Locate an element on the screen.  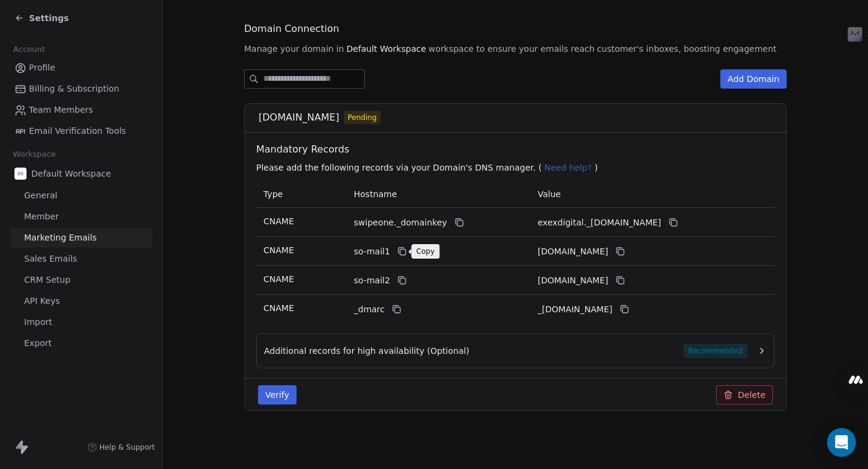
p: Type is located at coordinates (301, 194).